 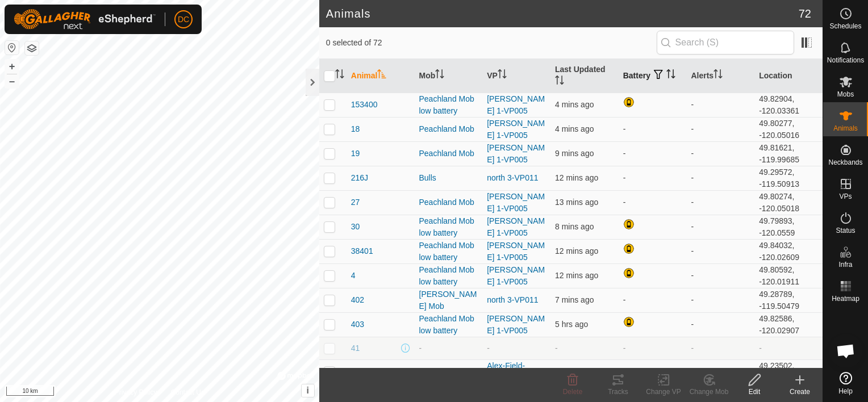 I want to click on span: i, so click(x=308, y=390).